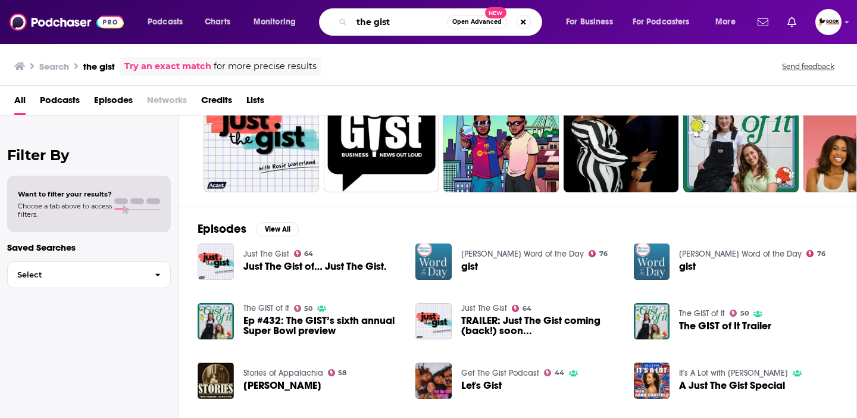  Describe the element at coordinates (283, 372) in the screenshot. I see `a: Stories of Appalachia` at that location.